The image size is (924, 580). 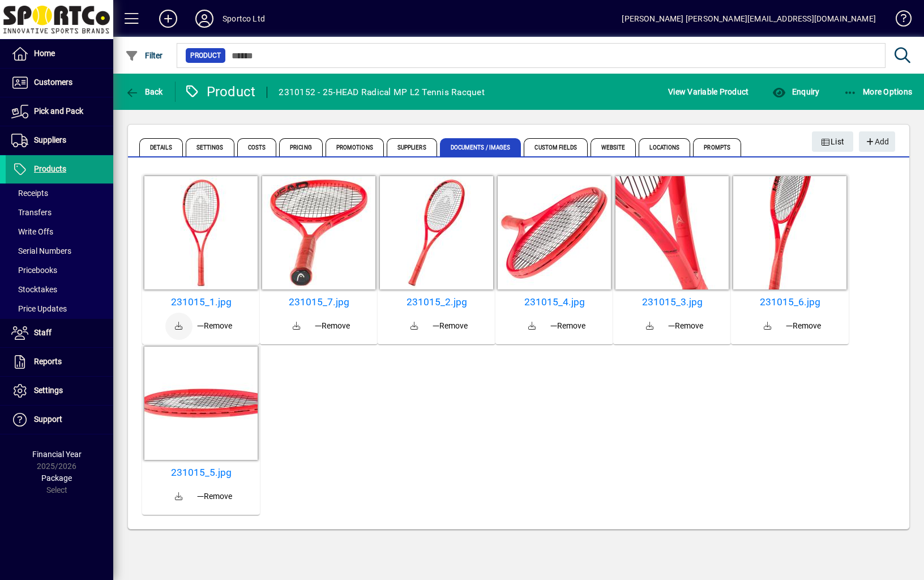 I want to click on a: Transfers, so click(x=59, y=213).